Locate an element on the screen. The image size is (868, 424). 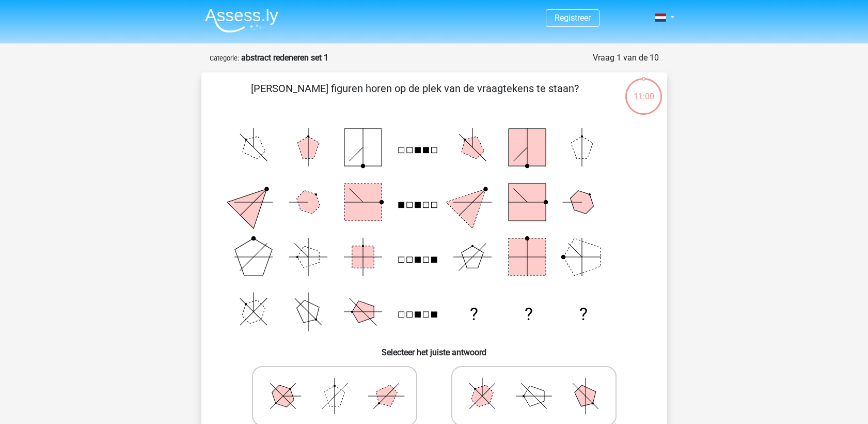
a: Registreer is located at coordinates (573, 18).